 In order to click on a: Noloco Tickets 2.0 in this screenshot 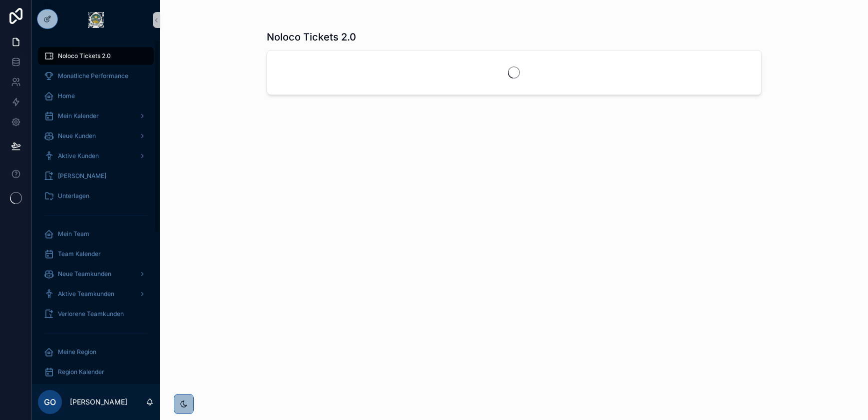, I will do `click(96, 56)`.